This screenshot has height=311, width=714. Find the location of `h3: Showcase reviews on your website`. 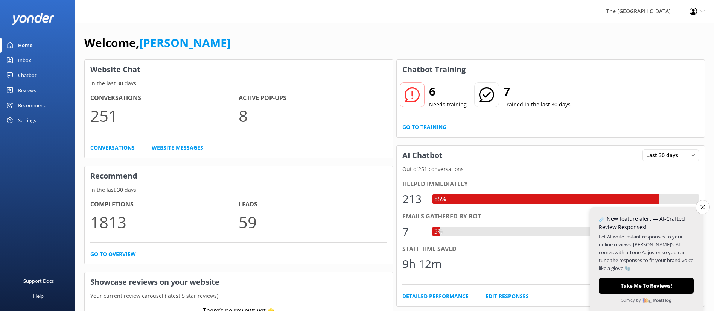

h3: Showcase reviews on your website is located at coordinates (239, 282).